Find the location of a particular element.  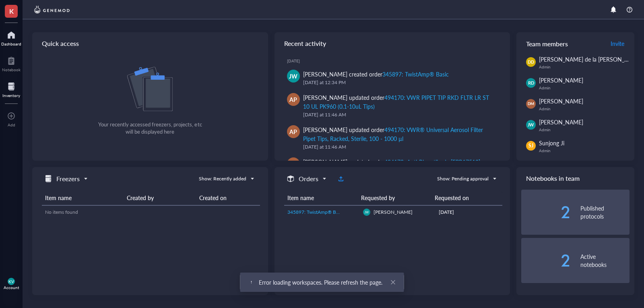

span: close is located at coordinates (393, 282).